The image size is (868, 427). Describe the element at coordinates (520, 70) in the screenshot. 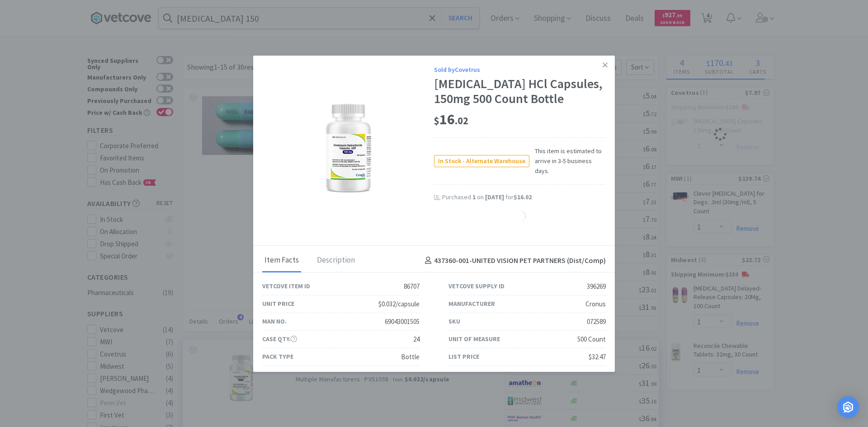

I see `div: Sold by Covetrus` at that location.